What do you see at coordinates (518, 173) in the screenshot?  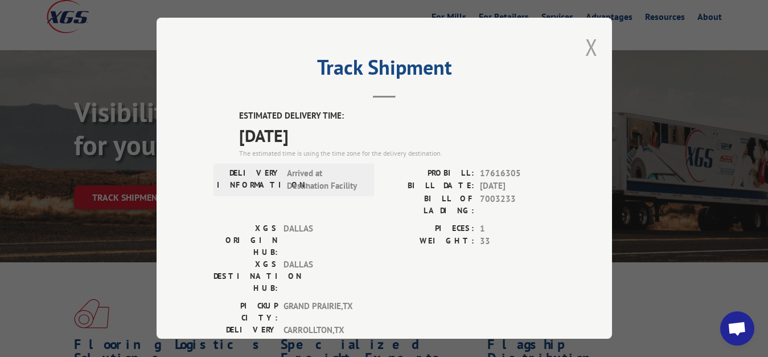 I see `span: 17616305` at bounding box center [518, 173].